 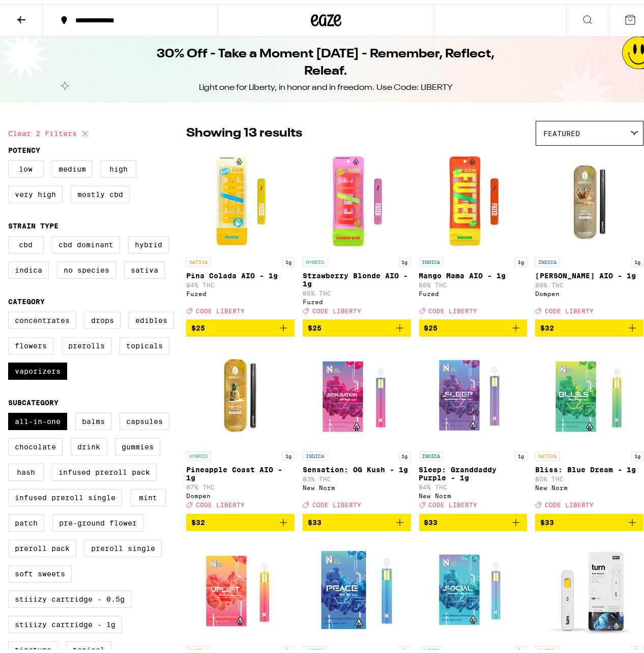 What do you see at coordinates (98, 519) in the screenshot?
I see `label: Pre-ground Flower` at bounding box center [98, 519].